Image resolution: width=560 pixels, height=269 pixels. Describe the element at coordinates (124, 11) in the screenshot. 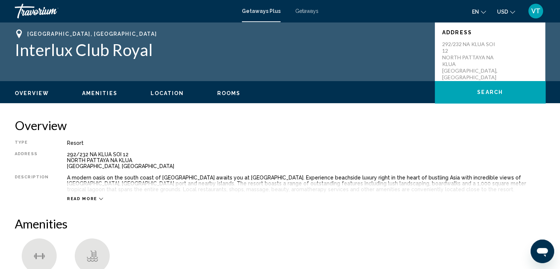

I see `a: Travorium` at that location.